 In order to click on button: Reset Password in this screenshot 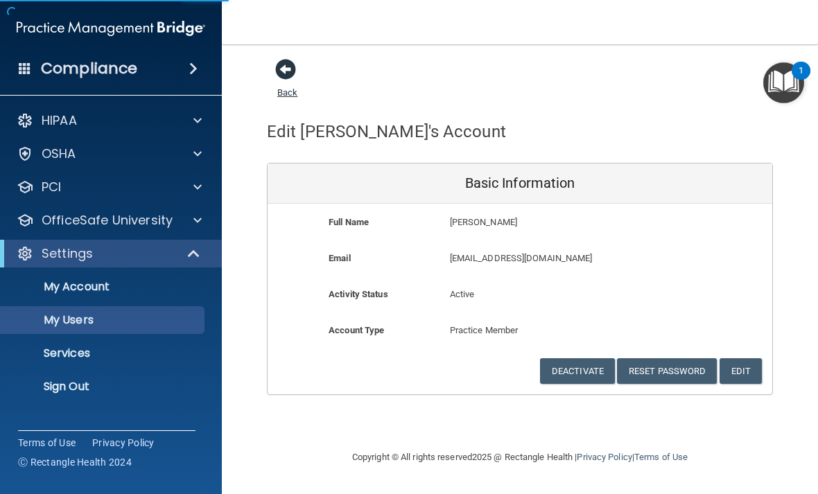, I will do `click(667, 371)`.